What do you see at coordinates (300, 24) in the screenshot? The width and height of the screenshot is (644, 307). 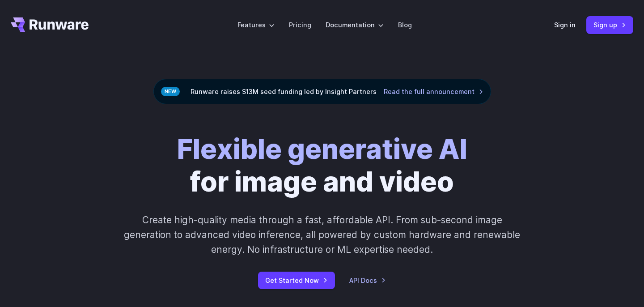 I see `a: Pricing` at bounding box center [300, 24].